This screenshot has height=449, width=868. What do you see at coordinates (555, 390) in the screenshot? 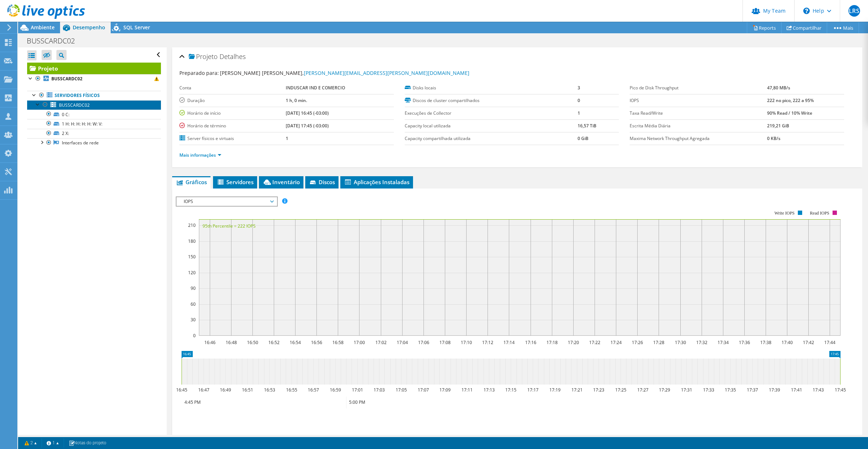
I see `text: 17:19` at bounding box center [555, 390].